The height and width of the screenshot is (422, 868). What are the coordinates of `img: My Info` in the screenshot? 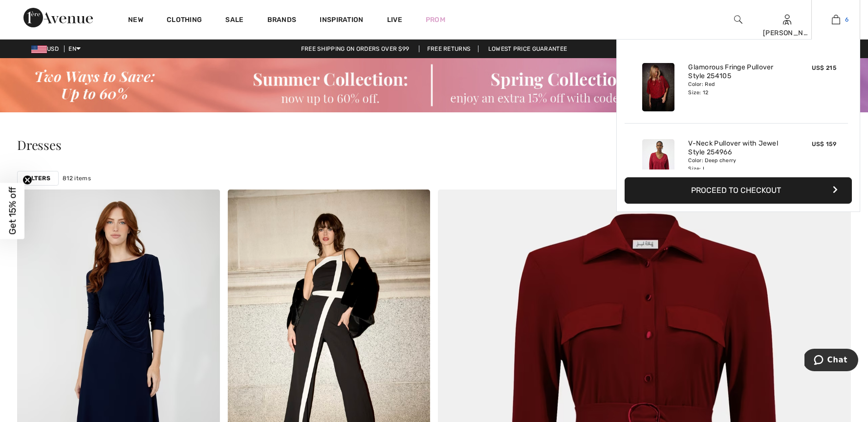 It's located at (787, 20).